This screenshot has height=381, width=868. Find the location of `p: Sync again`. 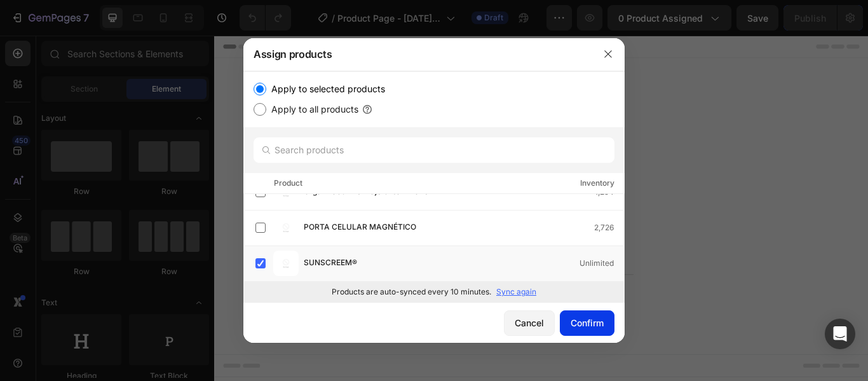

p: Sync again is located at coordinates (516, 293).